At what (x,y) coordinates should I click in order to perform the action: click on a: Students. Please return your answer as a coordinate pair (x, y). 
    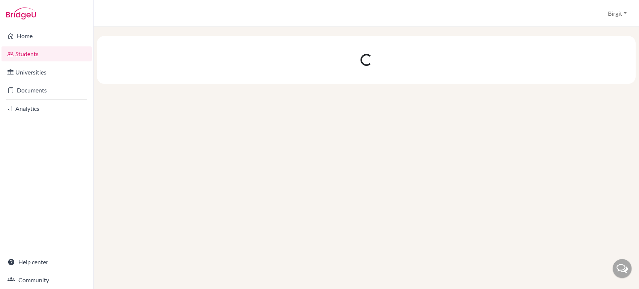
    Looking at the image, I should click on (46, 54).